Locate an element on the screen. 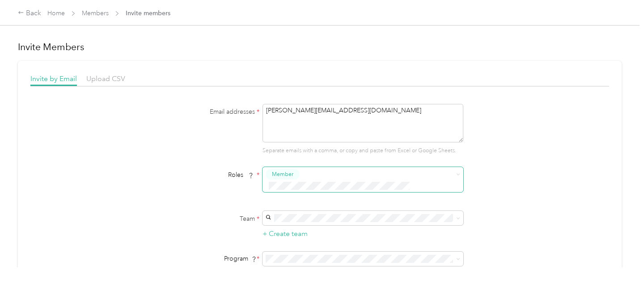 The height and width of the screenshot is (283, 644). a: Members is located at coordinates (96, 13).